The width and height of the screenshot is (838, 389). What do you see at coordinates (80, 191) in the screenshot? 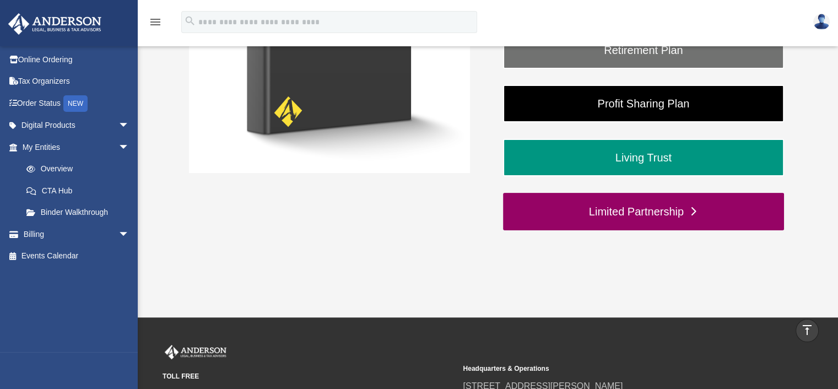
I see `a: CTA Hub` at bounding box center [80, 191].